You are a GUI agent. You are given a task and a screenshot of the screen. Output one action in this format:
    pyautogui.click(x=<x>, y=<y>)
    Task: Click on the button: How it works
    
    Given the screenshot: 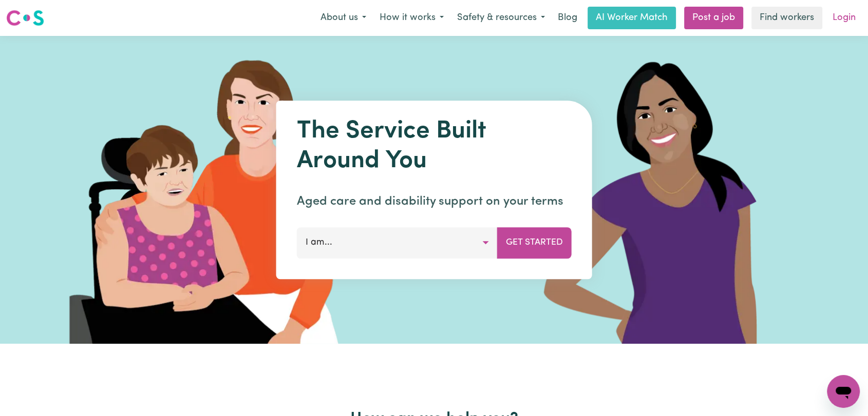 What is the action you would take?
    pyautogui.click(x=411, y=18)
    